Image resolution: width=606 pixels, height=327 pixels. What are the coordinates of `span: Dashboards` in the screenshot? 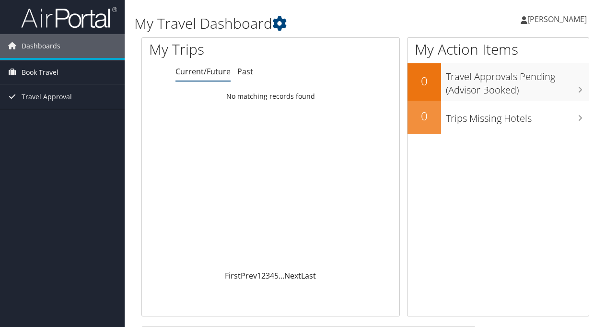 It's located at (41, 46).